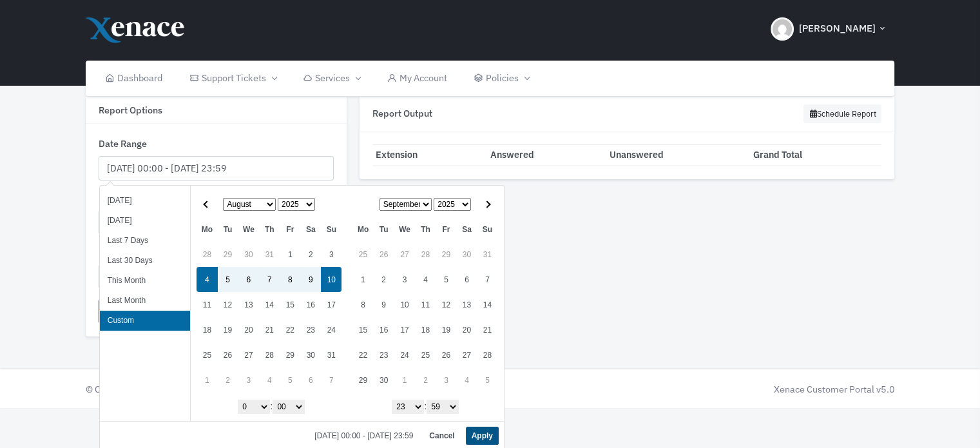 The height and width of the screenshot is (448, 980). What do you see at coordinates (417, 78) in the screenshot?
I see `a: My Account` at bounding box center [417, 78].